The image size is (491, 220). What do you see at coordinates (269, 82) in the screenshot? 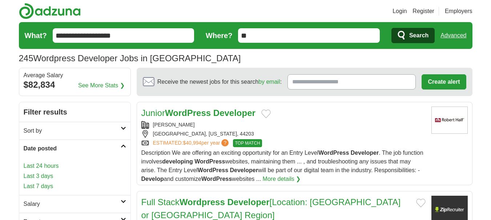
I see `a: by email` at bounding box center [269, 82].